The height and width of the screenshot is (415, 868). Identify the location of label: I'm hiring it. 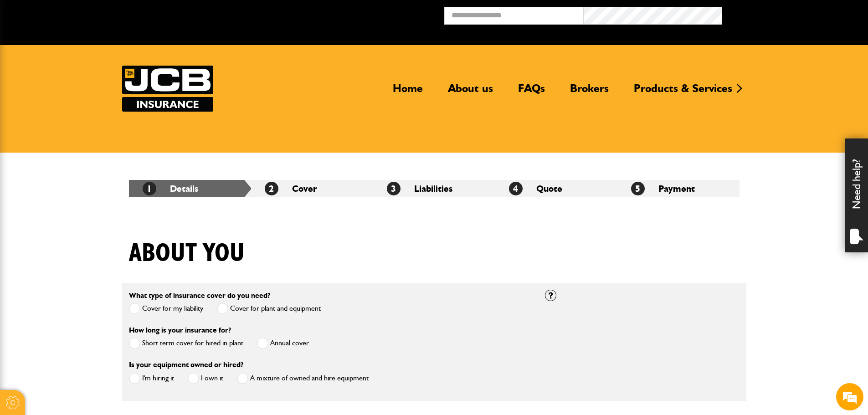
(151, 378).